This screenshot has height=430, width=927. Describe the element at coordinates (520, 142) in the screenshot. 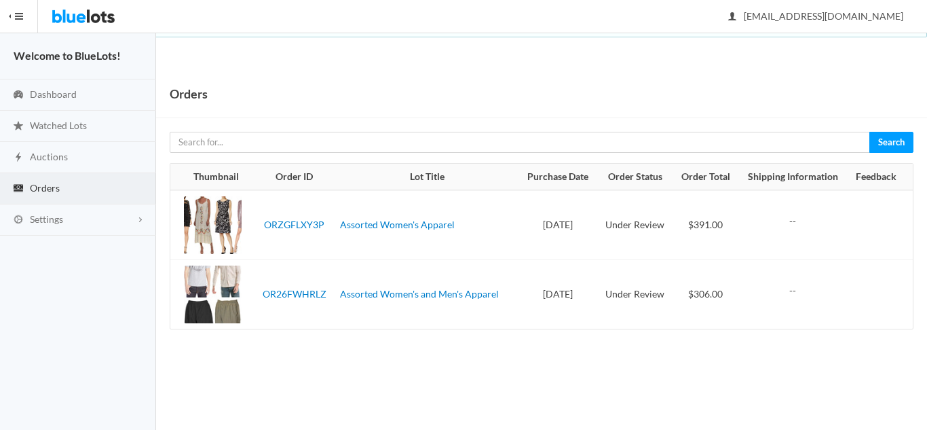

I see `input: Search for...` at that location.